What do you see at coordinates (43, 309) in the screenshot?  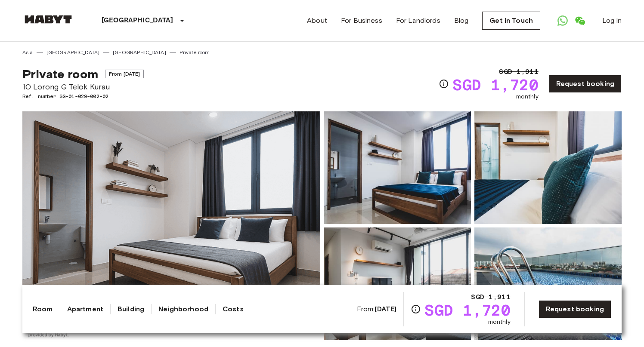 I see `a: Room` at bounding box center [43, 309].